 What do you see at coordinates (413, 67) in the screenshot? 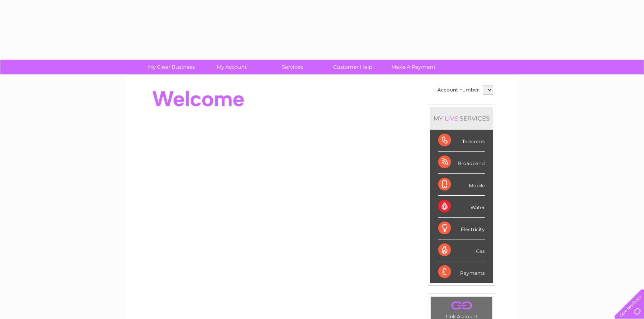
I see `a: Make A Payment` at bounding box center [413, 67].